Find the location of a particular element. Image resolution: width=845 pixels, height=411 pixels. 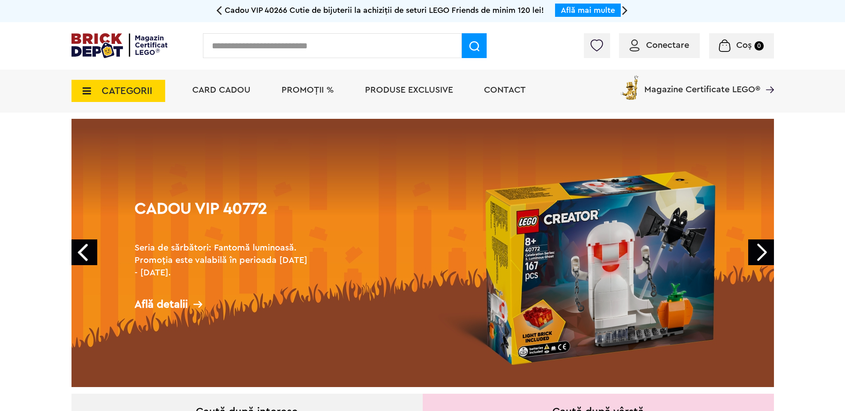

span: Cadou VIP 40266 Cutie de bijuterii la achiziții de seturi LEGO Friends de minim 120 lei! is located at coordinates (384, 10).